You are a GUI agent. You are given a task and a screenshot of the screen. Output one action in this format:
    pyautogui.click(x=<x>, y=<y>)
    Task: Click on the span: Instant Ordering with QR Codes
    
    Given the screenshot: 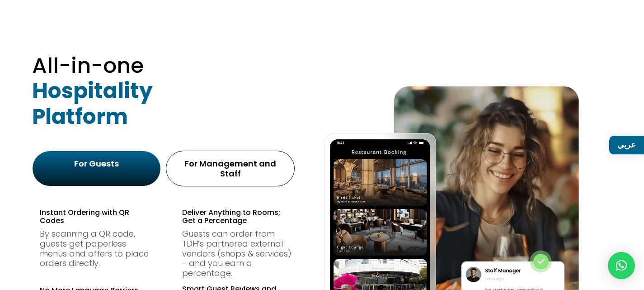 What is the action you would take?
    pyautogui.click(x=84, y=216)
    